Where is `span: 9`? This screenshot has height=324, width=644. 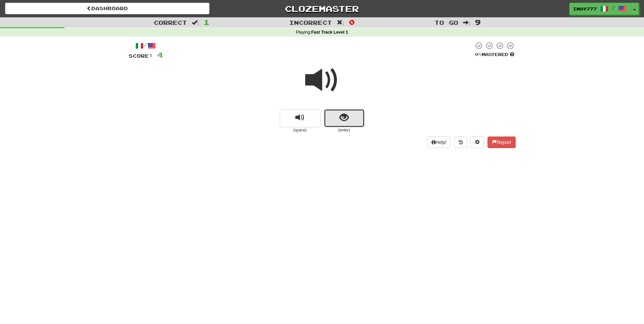
span: 9 is located at coordinates (477, 22).